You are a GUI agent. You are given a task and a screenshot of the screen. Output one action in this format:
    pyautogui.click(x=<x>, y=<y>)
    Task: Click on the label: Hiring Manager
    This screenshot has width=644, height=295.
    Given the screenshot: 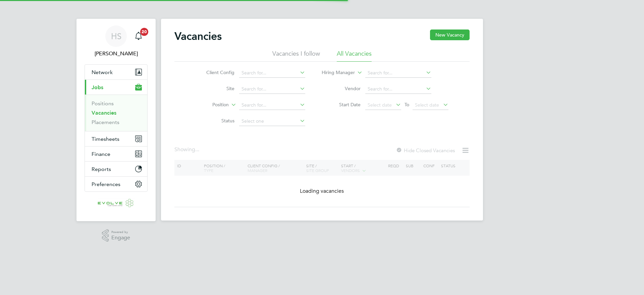 What is the action you would take?
    pyautogui.click(x=336, y=73)
    